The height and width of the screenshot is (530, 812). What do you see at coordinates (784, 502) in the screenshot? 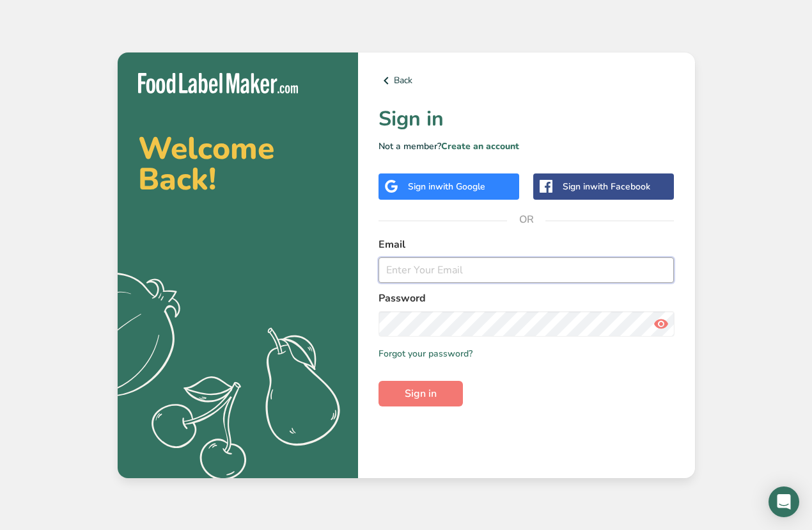
I see `div: Open Intercom Messenger` at bounding box center [784, 502].